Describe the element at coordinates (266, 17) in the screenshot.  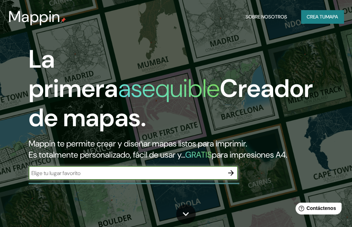
I see `button: Sobre nosotros` at that location.